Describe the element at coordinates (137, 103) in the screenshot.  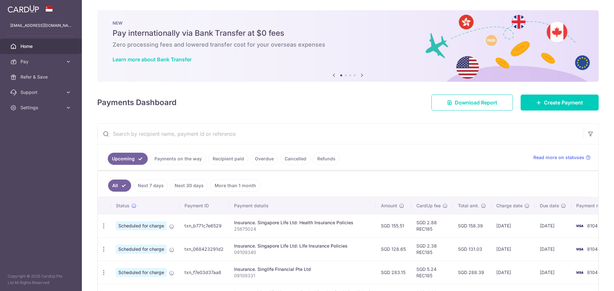
I see `h4: Payments Dashboard` at that location.